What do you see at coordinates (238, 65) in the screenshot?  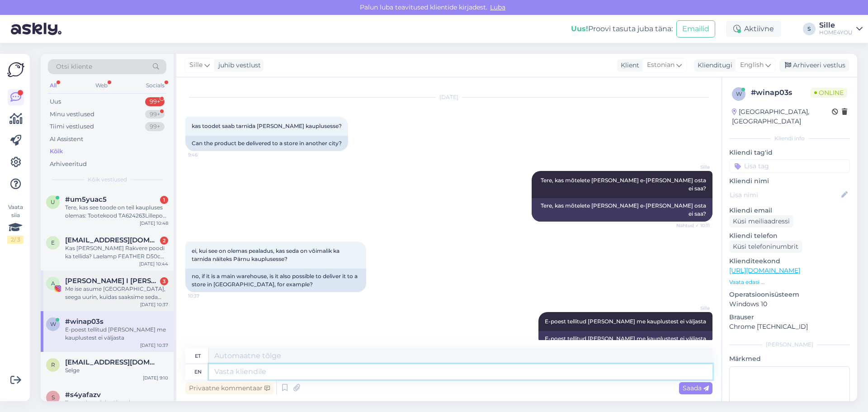 I see `div: juhib vestlust` at bounding box center [238, 65].